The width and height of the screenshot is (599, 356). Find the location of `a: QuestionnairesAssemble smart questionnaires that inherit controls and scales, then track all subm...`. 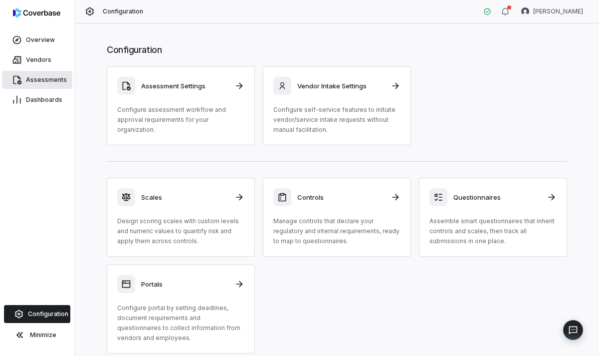

a: QuestionnairesAssemble smart questionnaires that inherit controls and scales, then track all subm... is located at coordinates (493, 217).